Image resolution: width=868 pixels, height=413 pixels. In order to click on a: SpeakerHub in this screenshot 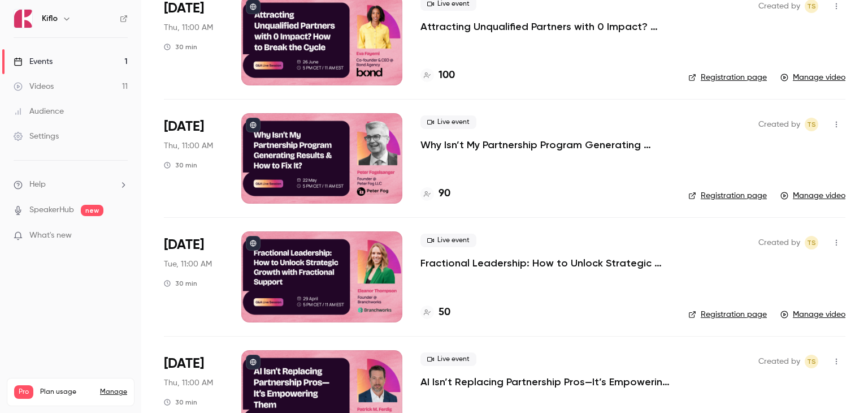, I will do `click(51, 210)`.